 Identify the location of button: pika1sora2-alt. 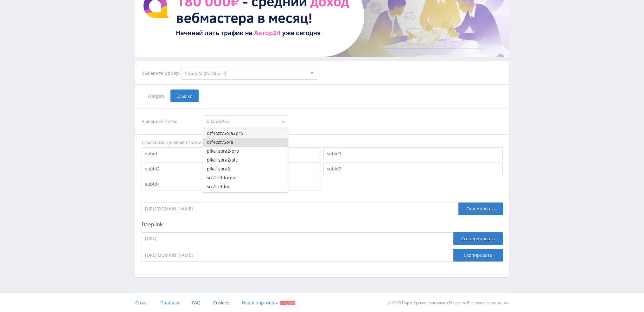
(246, 160).